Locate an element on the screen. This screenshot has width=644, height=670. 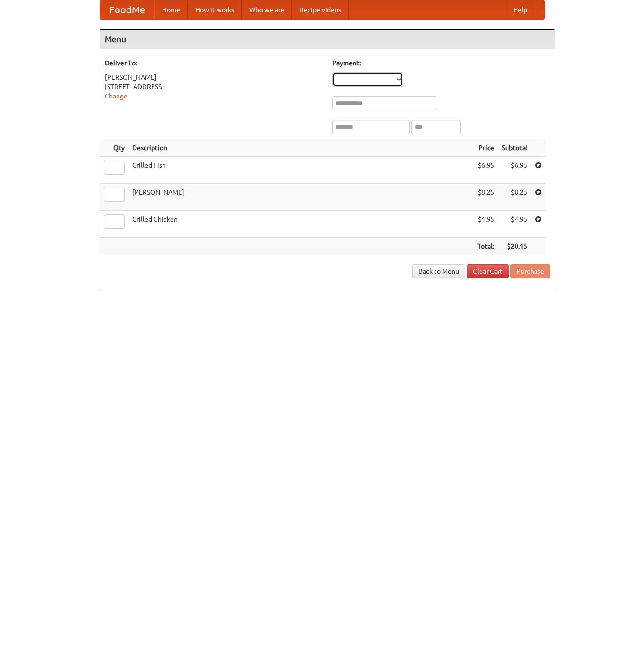
h5: Deliver To: is located at coordinates (214, 63).